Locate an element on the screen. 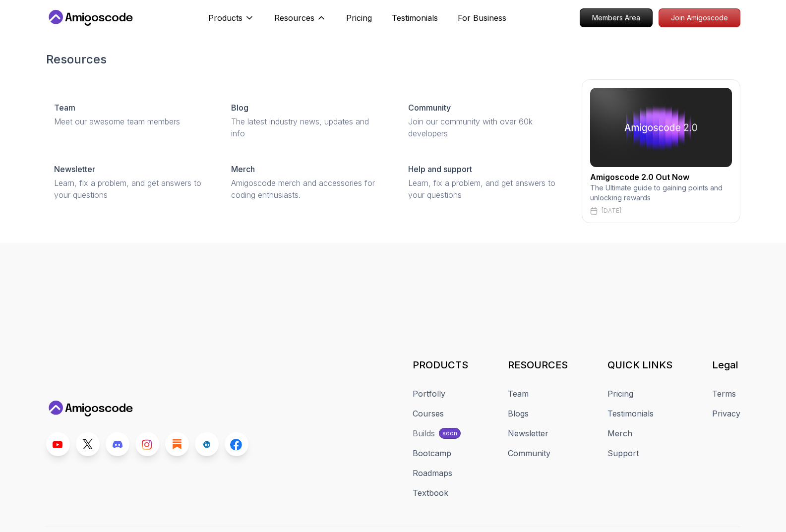 This screenshot has width=786, height=532. p: Members Area is located at coordinates (616, 18).